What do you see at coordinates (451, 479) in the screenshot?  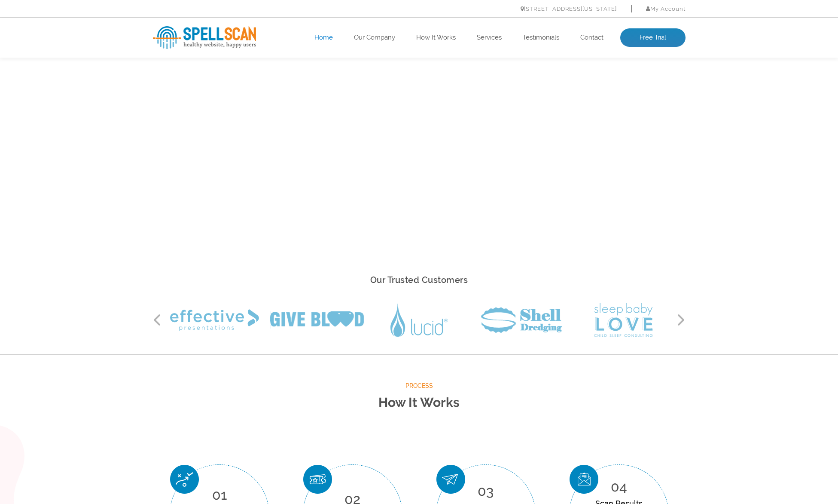 I see `img: Urgent Alerts` at bounding box center [451, 479].